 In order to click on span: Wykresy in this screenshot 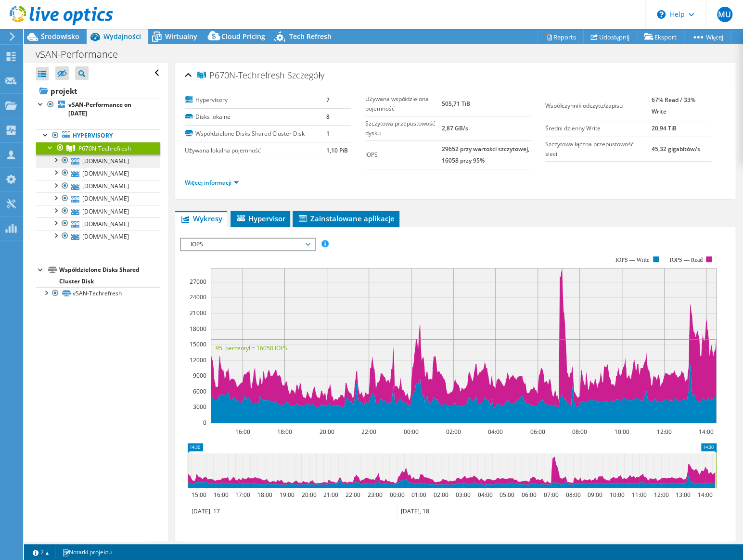, I will do `click(201, 218)`.